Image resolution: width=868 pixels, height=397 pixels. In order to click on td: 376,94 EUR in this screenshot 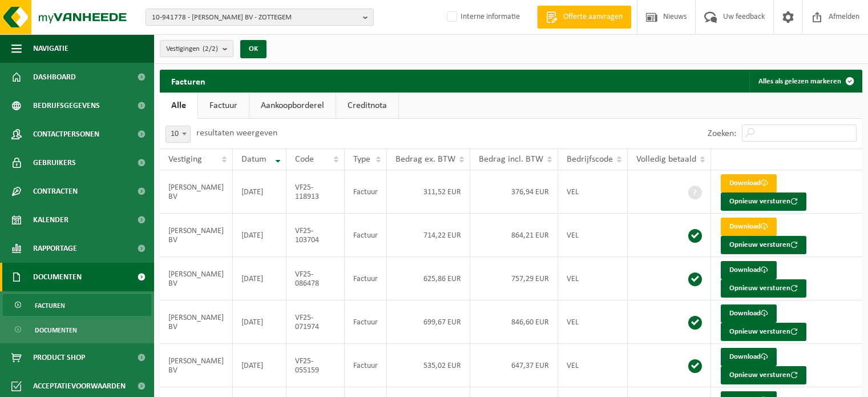, I will do `click(514, 192)`.